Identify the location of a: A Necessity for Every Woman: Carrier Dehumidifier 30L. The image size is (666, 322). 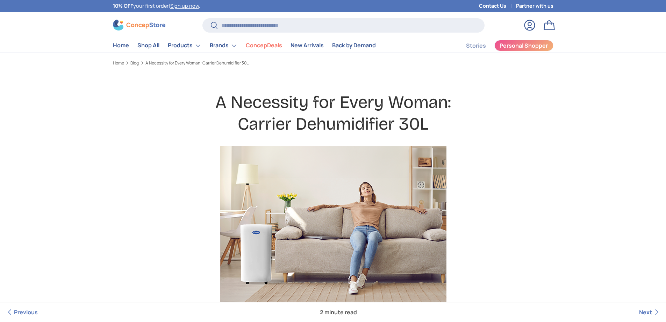
(197, 63).